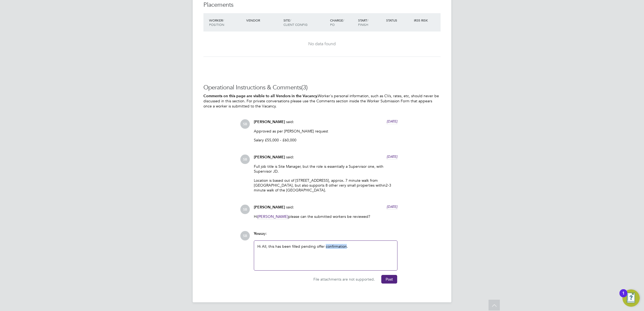 Image resolution: width=644 pixels, height=311 pixels. What do you see at coordinates (326, 255) in the screenshot?
I see `div: Hi All, this has been filled pending offer confirmation.` at bounding box center [326, 255].